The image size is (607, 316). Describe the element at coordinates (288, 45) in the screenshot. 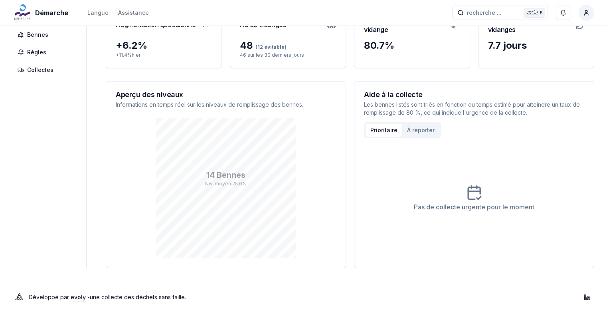

I see `div: 48` at that location.